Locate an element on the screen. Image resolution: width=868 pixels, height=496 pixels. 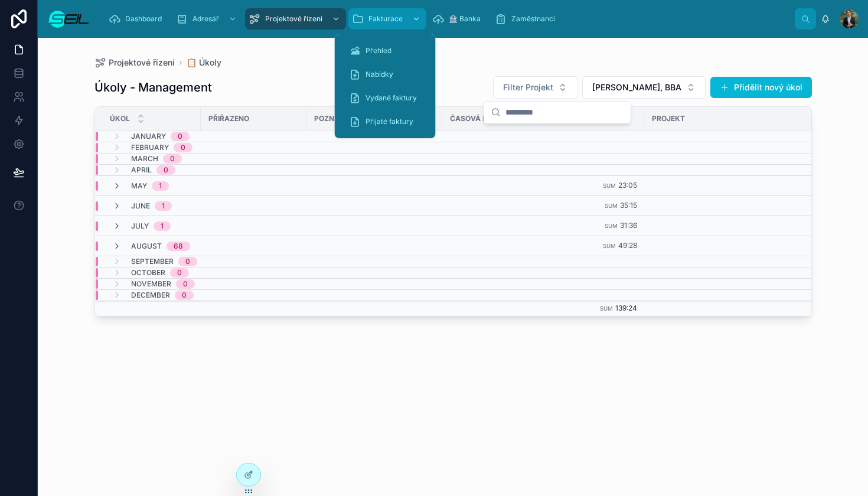
span: 139:24 is located at coordinates (626, 308).